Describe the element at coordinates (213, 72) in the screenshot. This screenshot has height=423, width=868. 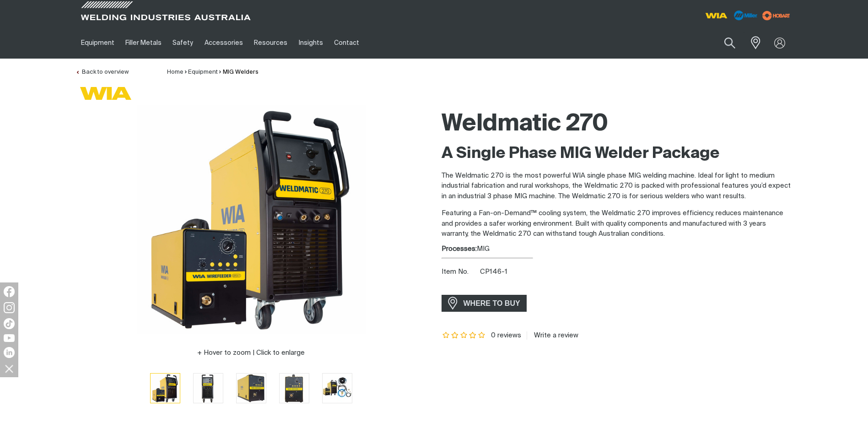
I see `nav: Breadcrumb` at that location.